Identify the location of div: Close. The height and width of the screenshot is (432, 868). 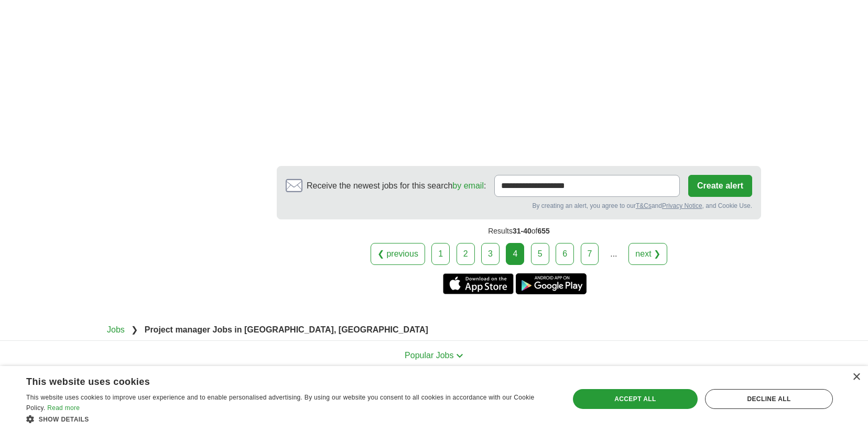
(856, 377).